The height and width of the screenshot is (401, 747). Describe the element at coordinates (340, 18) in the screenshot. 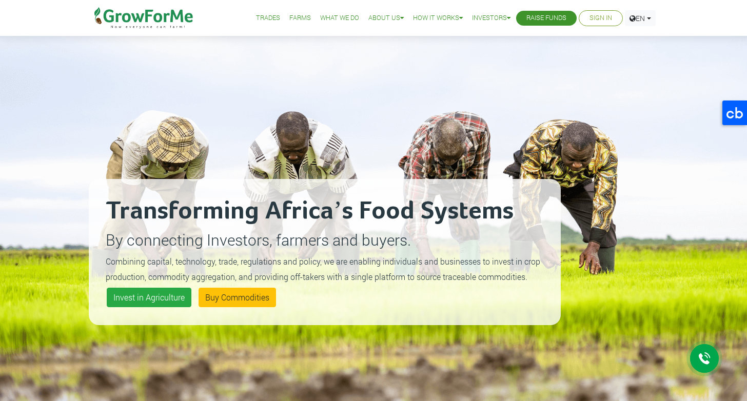

I see `a: What We Do` at that location.